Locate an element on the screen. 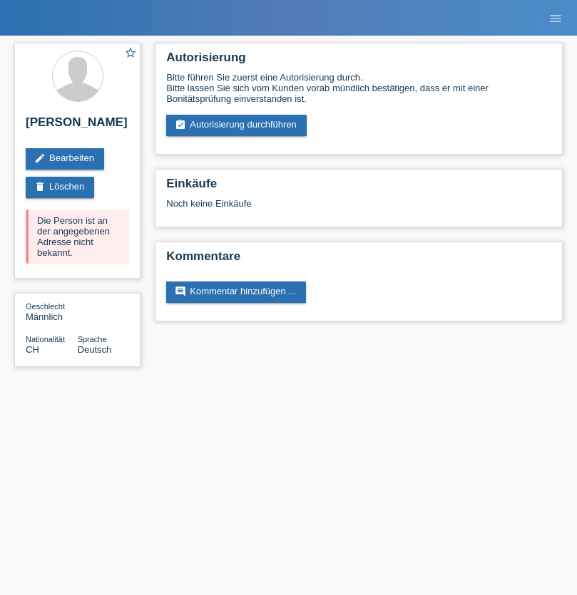 This screenshot has height=595, width=577. span: Schweiz is located at coordinates (32, 349).